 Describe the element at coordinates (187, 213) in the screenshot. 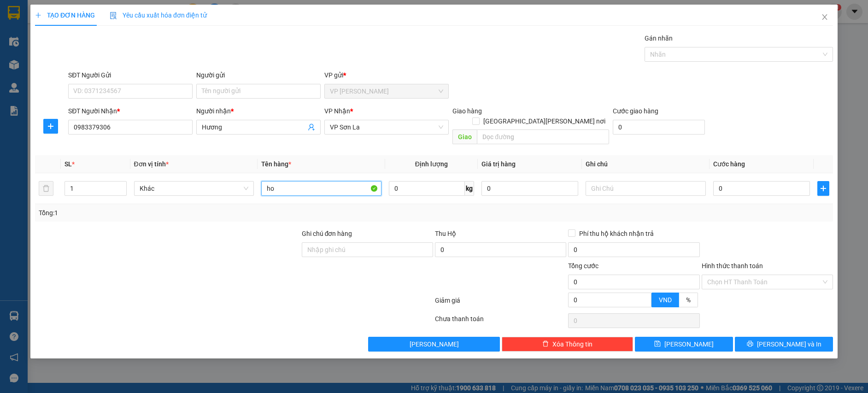

I see `div: Tổng: 1` at that location.